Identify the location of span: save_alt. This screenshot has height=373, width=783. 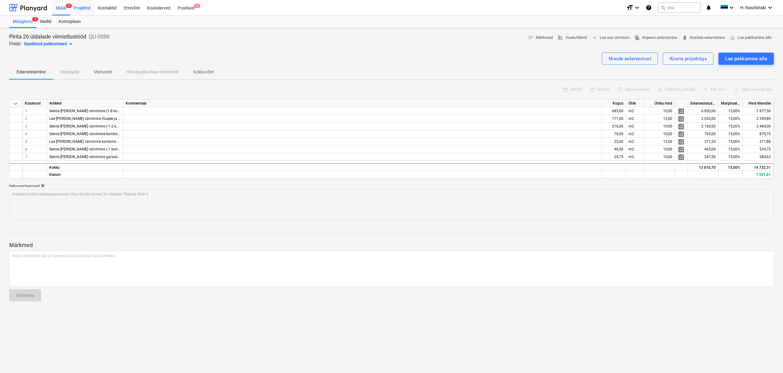
(732, 38).